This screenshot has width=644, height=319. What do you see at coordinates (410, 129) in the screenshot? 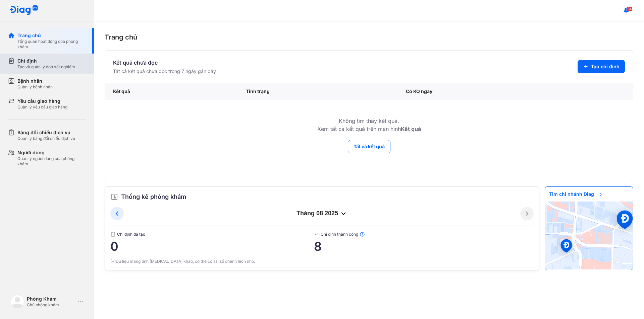
I see `b: Kết quả` at bounding box center [410, 129].